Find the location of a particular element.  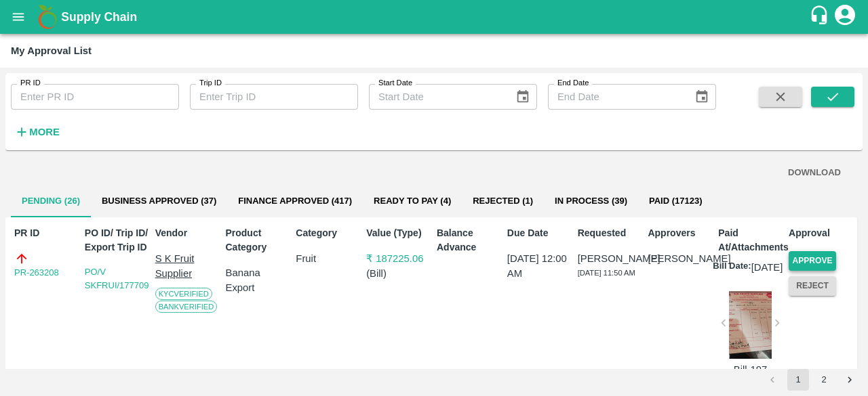

p: Product Category is located at coordinates (258, 241).